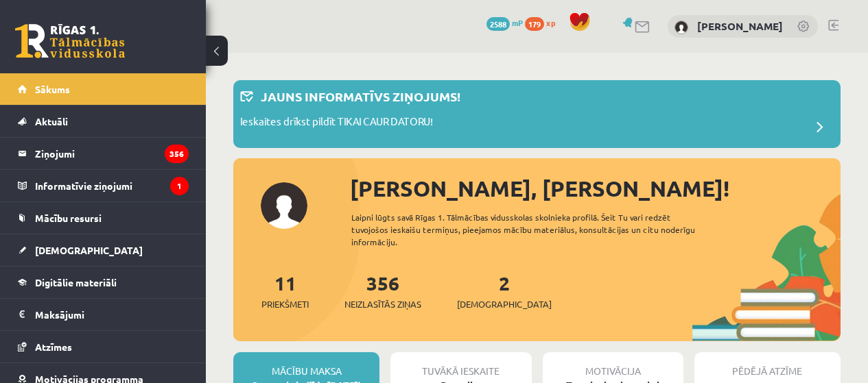 The image size is (868, 383). What do you see at coordinates (360, 96) in the screenshot?
I see `p: Jauns informatīvs ziņojums!` at bounding box center [360, 96].